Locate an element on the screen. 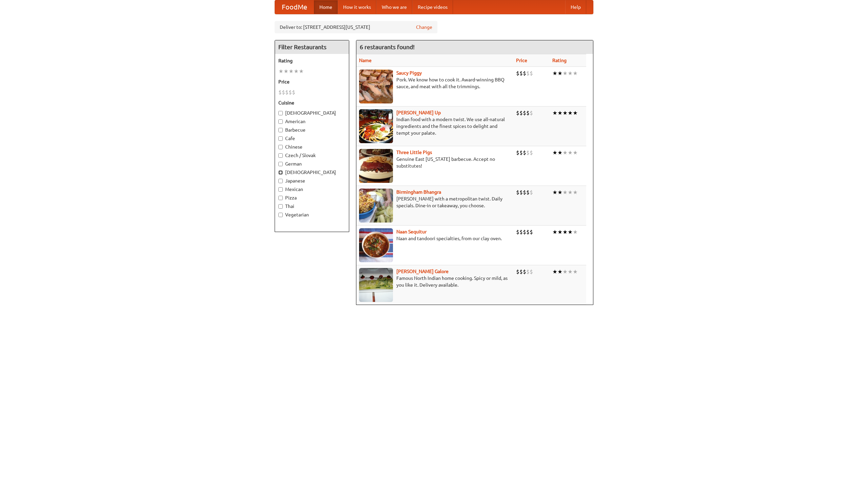 The height and width of the screenshot is (480, 868). b: Saucy Piggy is located at coordinates (409, 73).